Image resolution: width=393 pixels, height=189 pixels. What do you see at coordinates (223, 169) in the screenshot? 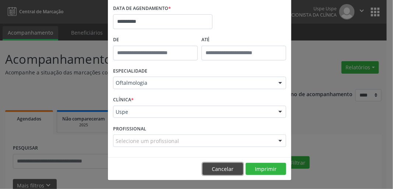
I see `button: Cancelar` at bounding box center [223, 169].